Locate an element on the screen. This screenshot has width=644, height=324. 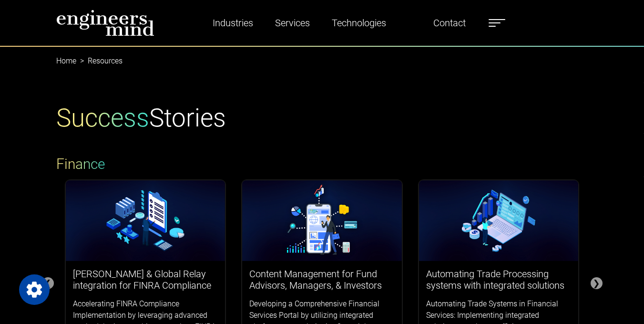
a: Technologies is located at coordinates (359, 23).